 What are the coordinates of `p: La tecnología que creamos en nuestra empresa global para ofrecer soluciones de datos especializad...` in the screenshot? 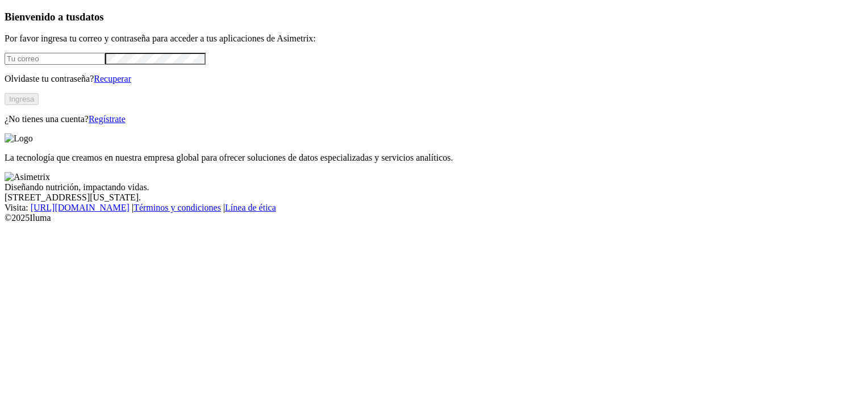 It's located at (434, 158).